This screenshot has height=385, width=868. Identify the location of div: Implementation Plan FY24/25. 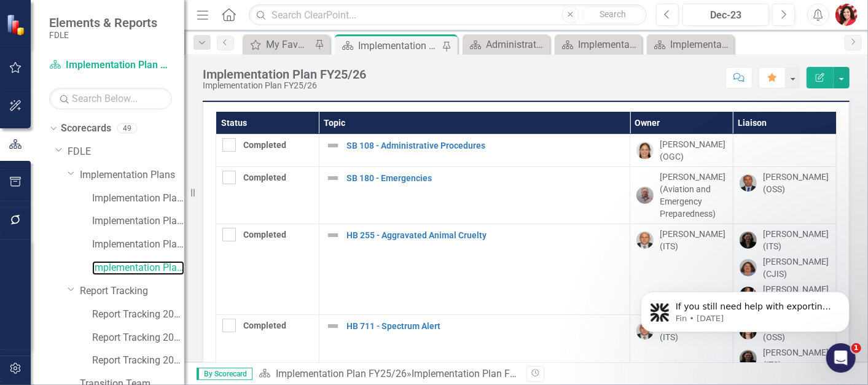
(608, 44).